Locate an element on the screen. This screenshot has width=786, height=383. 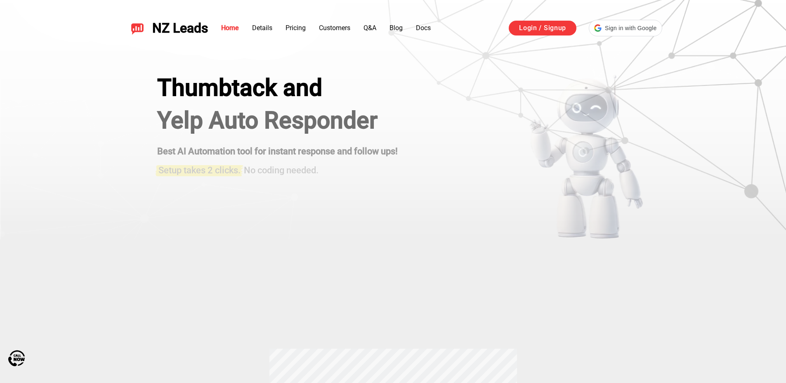
img: NZ Leads logo is located at coordinates (137, 28).